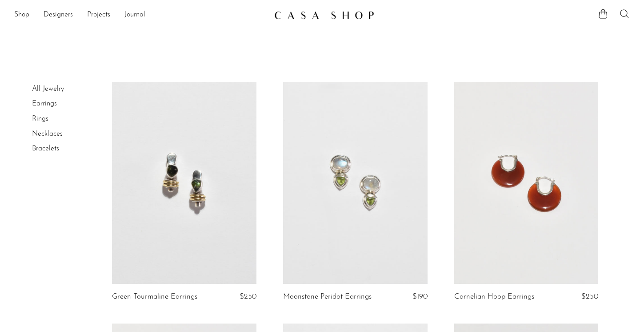  I want to click on a: Journal, so click(135, 15).